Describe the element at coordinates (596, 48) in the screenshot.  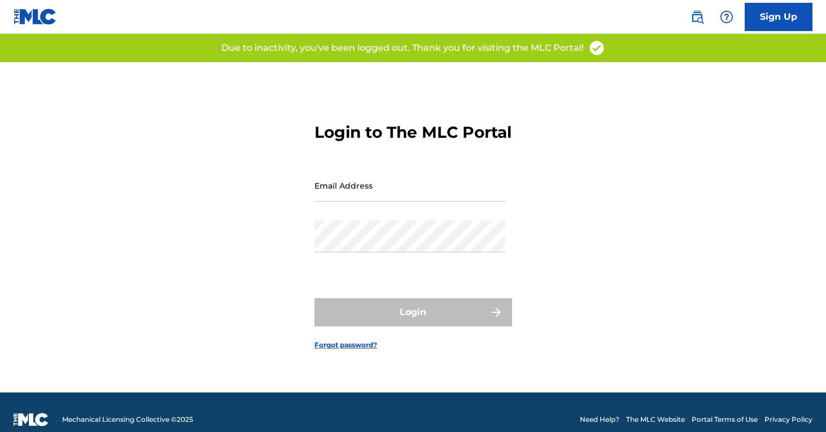
I see `img: access` at that location.